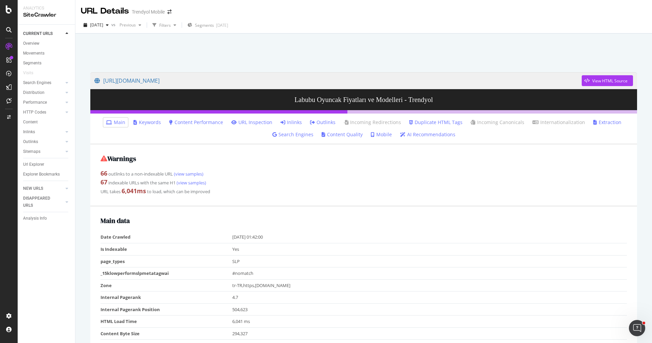 The width and height of the screenshot is (652, 343). What do you see at coordinates (363, 174) in the screenshot?
I see `div: outlinks to a non-indexable URL` at bounding box center [363, 174].